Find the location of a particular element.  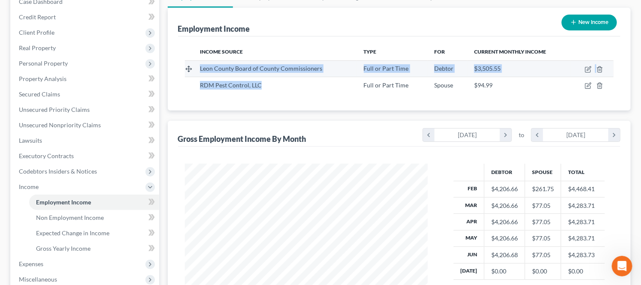

span: $3,505.55 is located at coordinates (488, 68).